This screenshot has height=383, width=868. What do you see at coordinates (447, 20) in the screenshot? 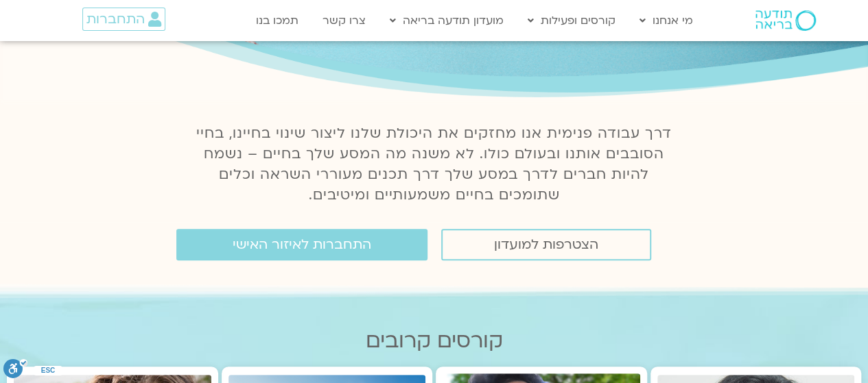
I see `a: מועדון תודעה בריאה` at bounding box center [447, 20].